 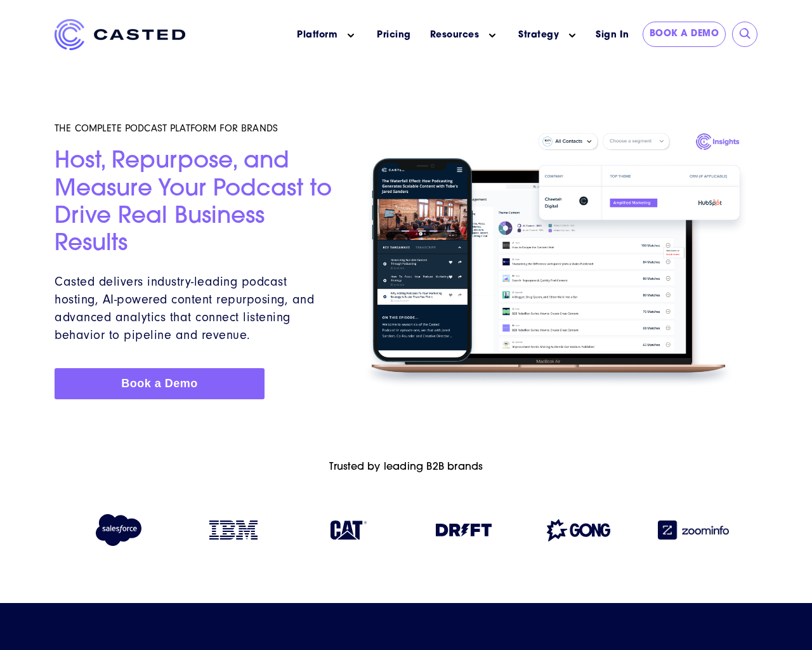 What do you see at coordinates (464, 530) in the screenshot?
I see `img: Drift logo` at bounding box center [464, 530].